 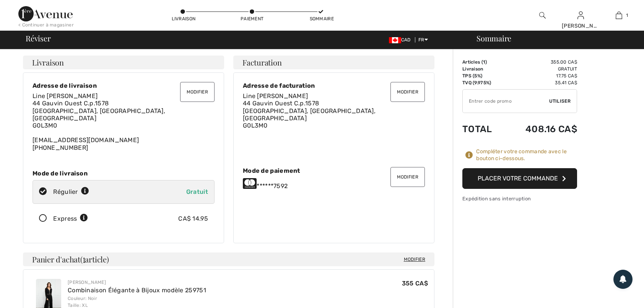 I want to click on div: Livraison, so click(x=183, y=19).